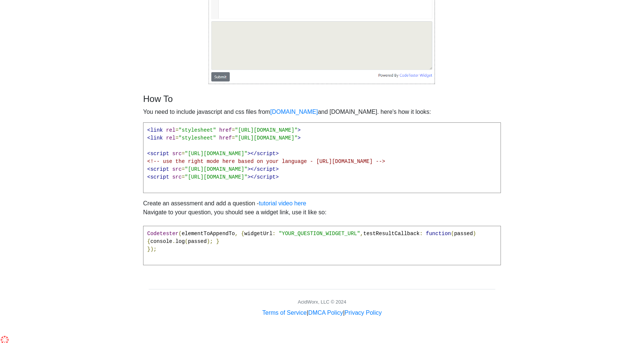 This screenshot has width=644, height=343. I want to click on a: DMCA Policy, so click(326, 313).